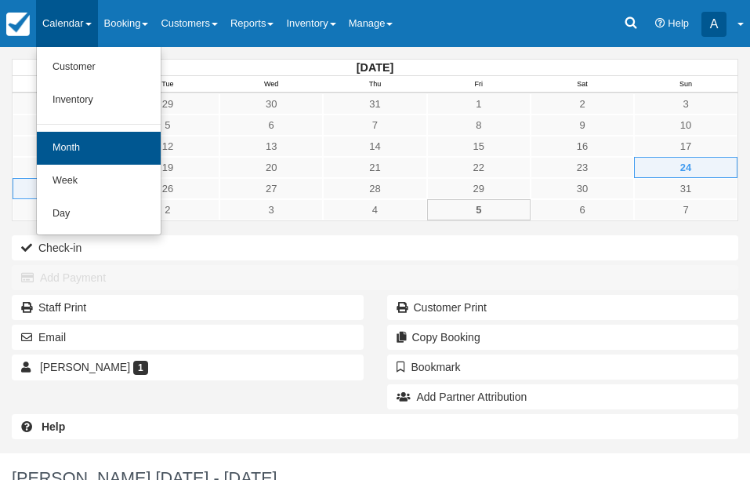  What do you see at coordinates (678, 23) in the screenshot?
I see `span: Help` at bounding box center [678, 23].